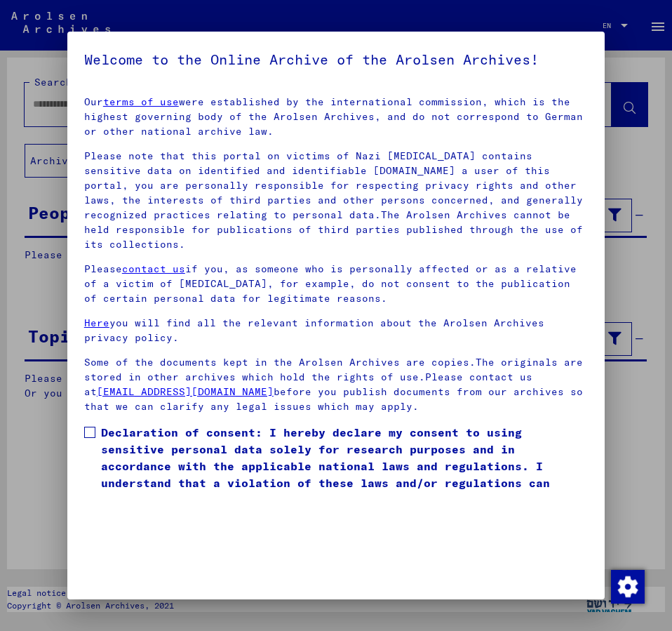 The width and height of the screenshot is (672, 631). What do you see at coordinates (345, 466) in the screenshot?
I see `span: Declaration of consent: I hereby declare my consent to using sensitive personal data solely for r...` at bounding box center [345, 466].